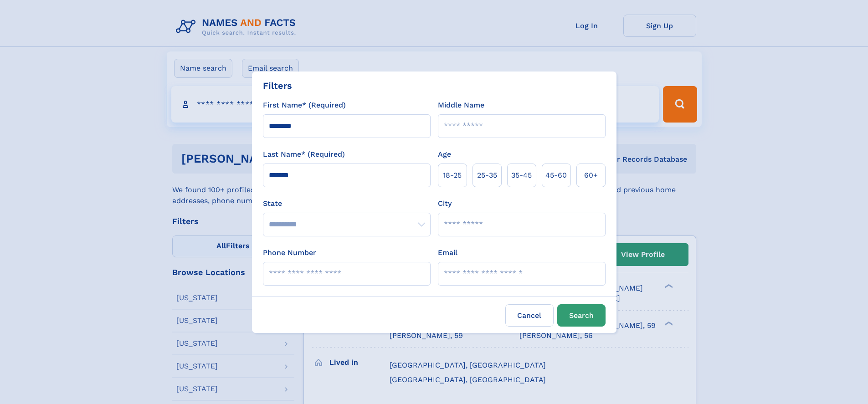 The height and width of the screenshot is (404, 868). What do you see at coordinates (461, 105) in the screenshot?
I see `label: Middle Name` at bounding box center [461, 105].